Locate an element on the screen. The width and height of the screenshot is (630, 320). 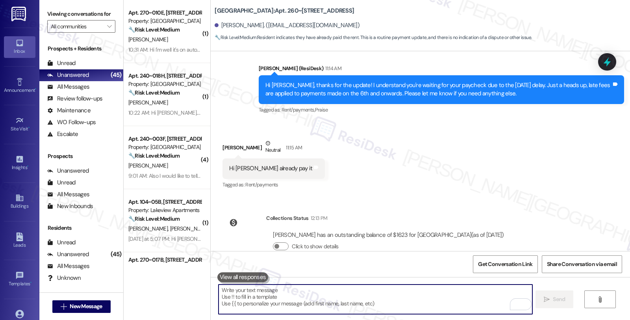
div: Prospects + Residents is located at coordinates (81, 48).